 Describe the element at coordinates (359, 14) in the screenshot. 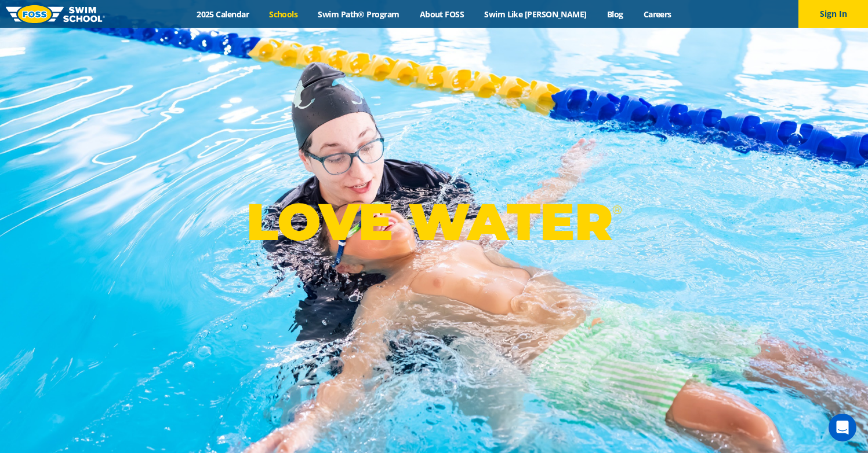

I see `a: Swim Path® Program` at that location.